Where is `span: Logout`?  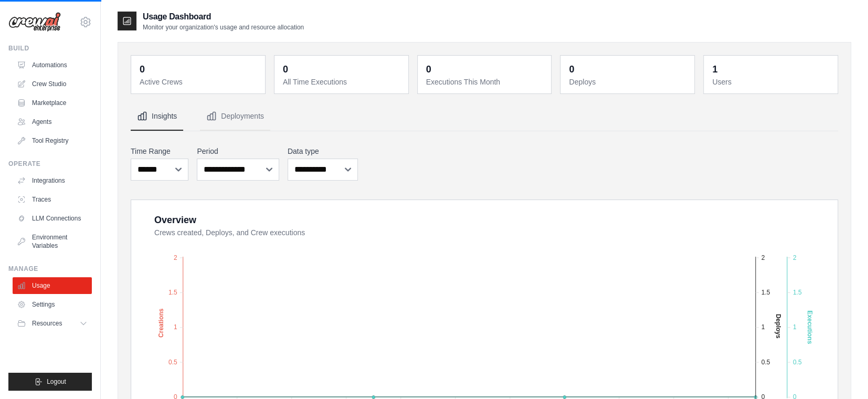 span: Logout is located at coordinates (56, 381).